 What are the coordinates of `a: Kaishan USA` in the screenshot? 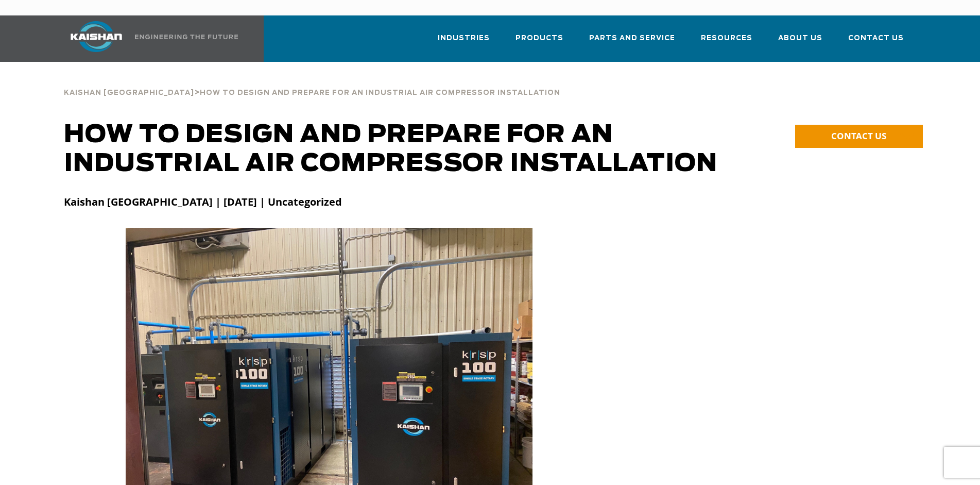 It's located at (149, 39).